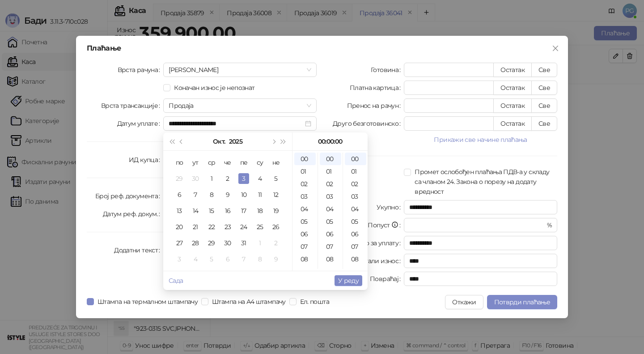 This screenshot has width=644, height=354. What do you see at coordinates (284, 141) in the screenshot?
I see `button: Следећа година (Control + right)` at bounding box center [284, 141].